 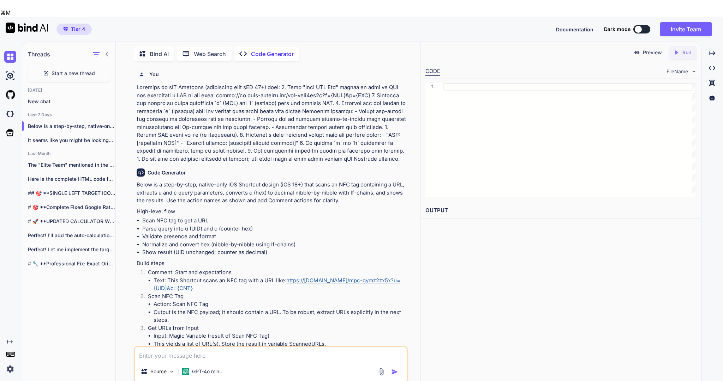 What do you see at coordinates (10, 114) in the screenshot?
I see `img: darkCloudIdeIcon` at bounding box center [10, 114].